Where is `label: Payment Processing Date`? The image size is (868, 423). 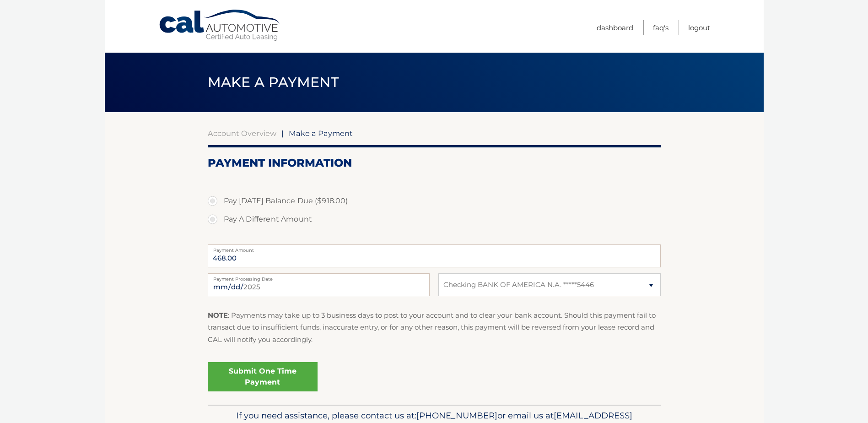 label: Payment Processing Date is located at coordinates (318, 277).